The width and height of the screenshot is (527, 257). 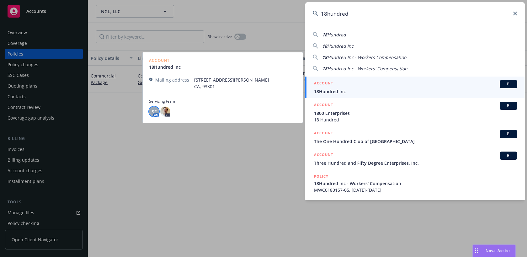 I want to click on span: Hundred Inc, so click(x=340, y=46).